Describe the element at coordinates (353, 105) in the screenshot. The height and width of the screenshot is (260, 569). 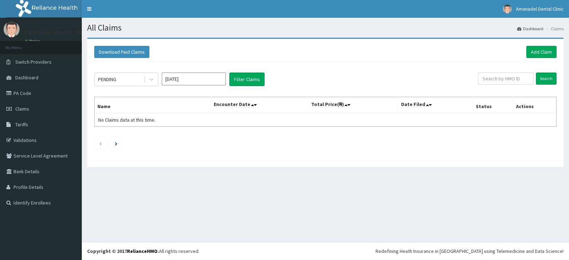
I see `th: Total Price(₦)` at that location.